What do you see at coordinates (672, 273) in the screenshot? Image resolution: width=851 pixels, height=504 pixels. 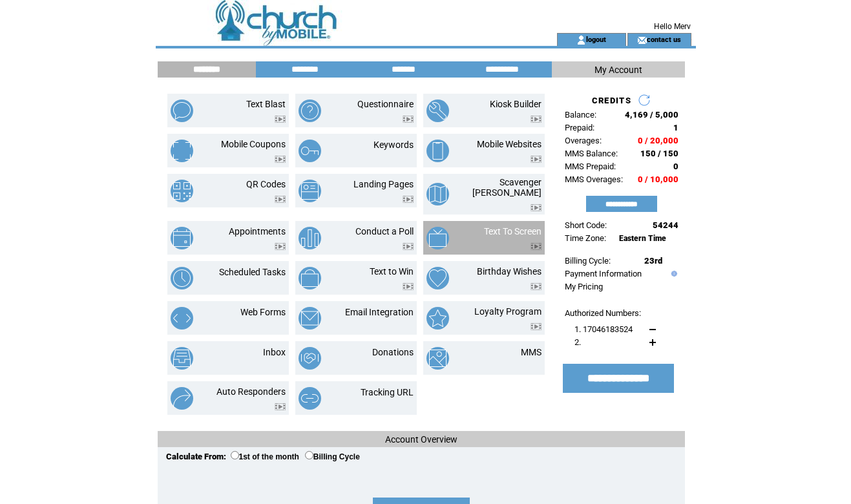 I see `img: help.gif` at bounding box center [672, 273].